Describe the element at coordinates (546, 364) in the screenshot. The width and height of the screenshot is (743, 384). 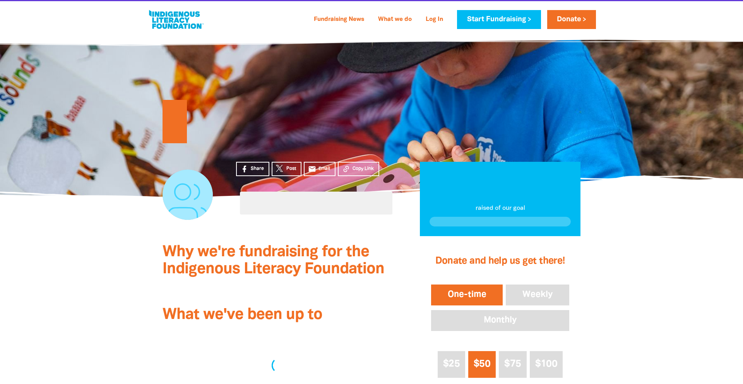
I see `button: $100` at that location.